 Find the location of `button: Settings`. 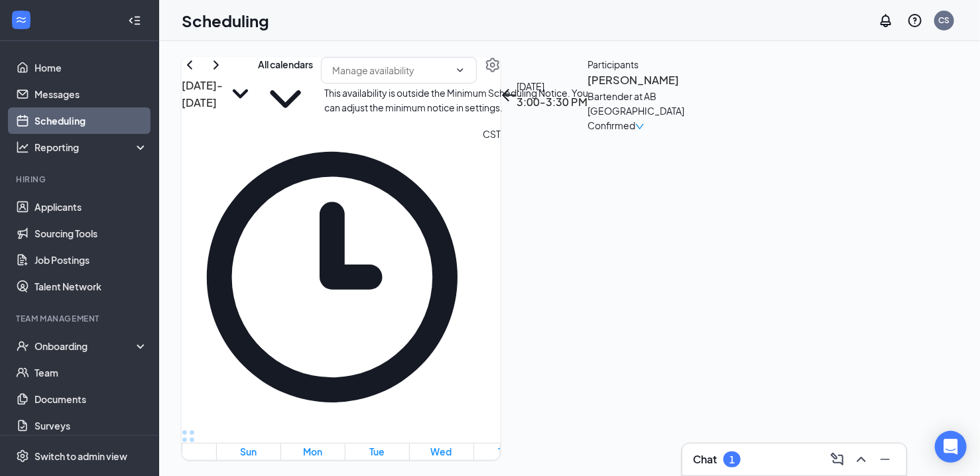

button: Settings is located at coordinates (493, 65).